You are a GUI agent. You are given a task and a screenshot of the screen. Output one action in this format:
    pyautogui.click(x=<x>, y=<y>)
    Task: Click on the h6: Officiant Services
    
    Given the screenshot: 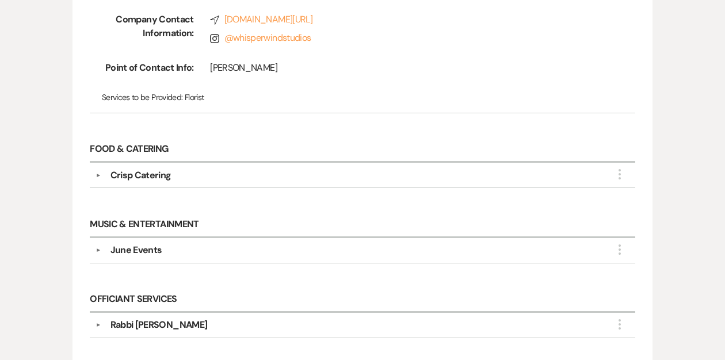 What is the action you would take?
    pyautogui.click(x=363, y=300)
    